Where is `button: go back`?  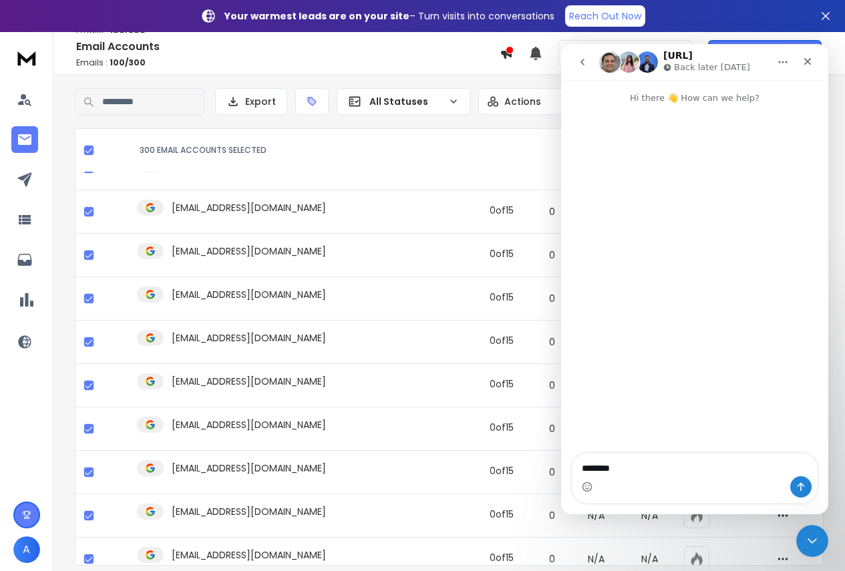 button: go back is located at coordinates (21, 18).